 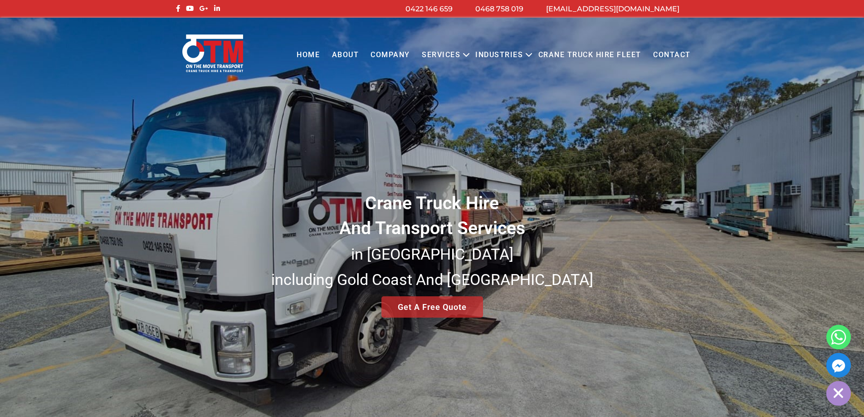 I want to click on a: Industries, so click(x=499, y=55).